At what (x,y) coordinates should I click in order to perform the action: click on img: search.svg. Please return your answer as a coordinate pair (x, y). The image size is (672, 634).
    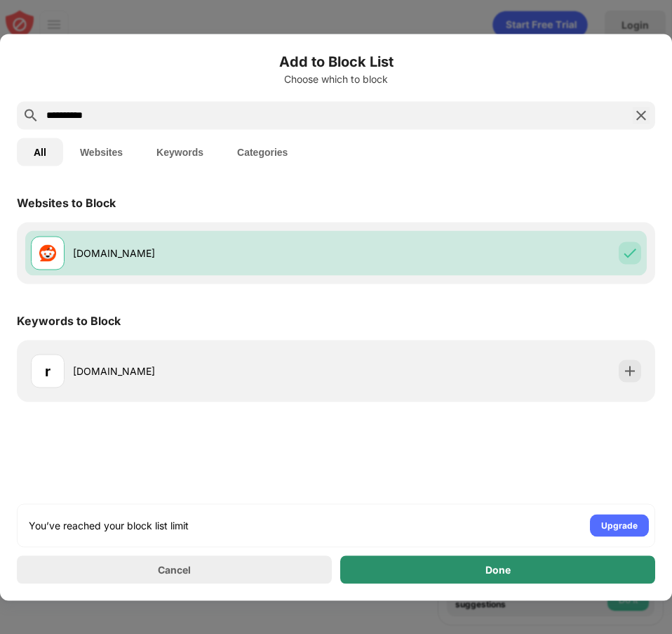
    Looking at the image, I should click on (31, 115).